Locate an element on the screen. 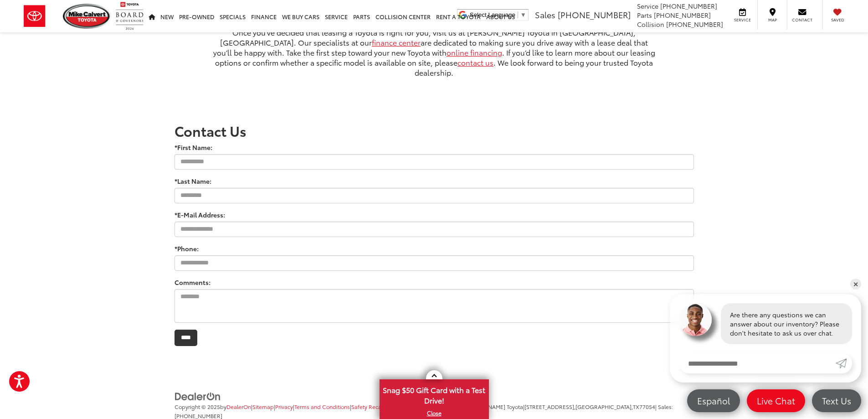 Image resolution: width=868 pixels, height=419 pixels. a: Español is located at coordinates (714, 400).